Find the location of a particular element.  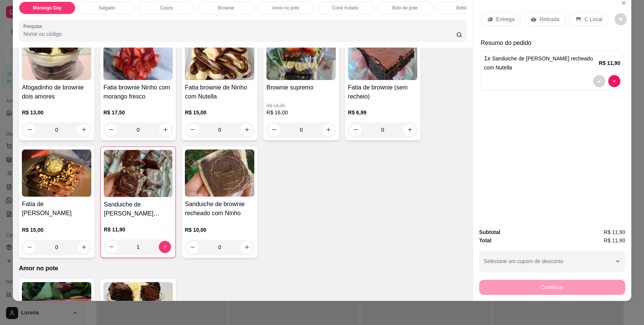

p: R$ 16,00 is located at coordinates (301, 112).